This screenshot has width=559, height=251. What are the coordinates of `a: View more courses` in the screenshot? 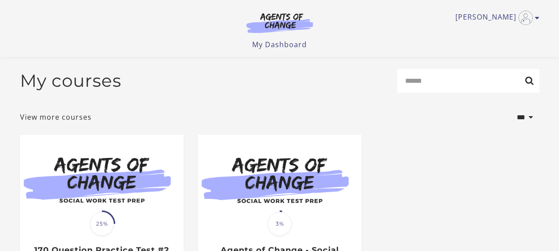 It's located at (56, 117).